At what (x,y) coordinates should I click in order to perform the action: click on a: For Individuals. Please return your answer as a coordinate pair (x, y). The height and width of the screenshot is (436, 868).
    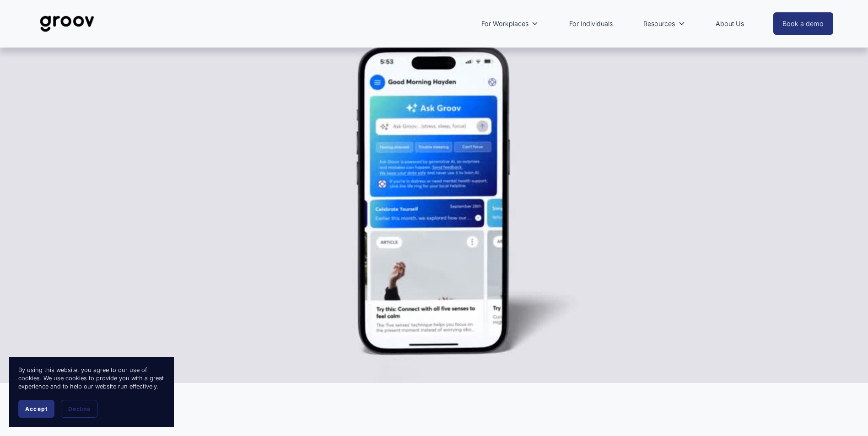
    Looking at the image, I should click on (590, 23).